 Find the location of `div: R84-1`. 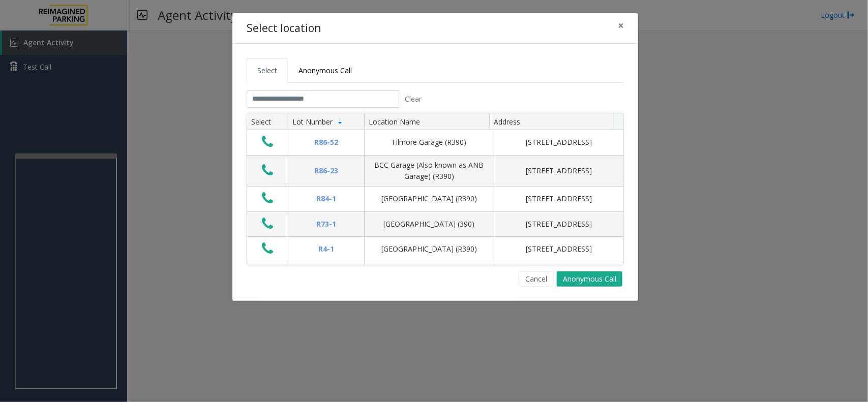

div: R84-1 is located at coordinates (326, 199).